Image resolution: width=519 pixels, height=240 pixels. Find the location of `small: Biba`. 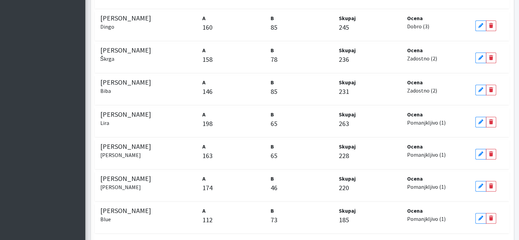

small: Biba is located at coordinates (105, 91).